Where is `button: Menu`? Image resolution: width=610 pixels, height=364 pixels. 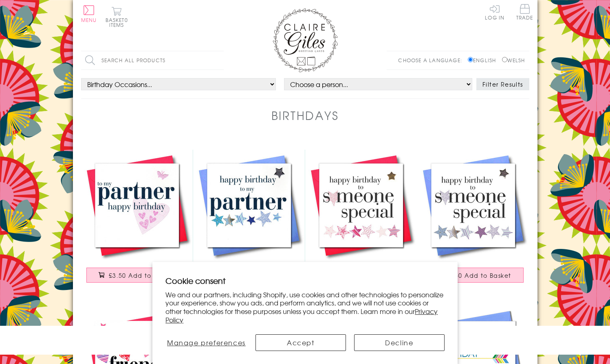 button: Menu is located at coordinates (88, 14).